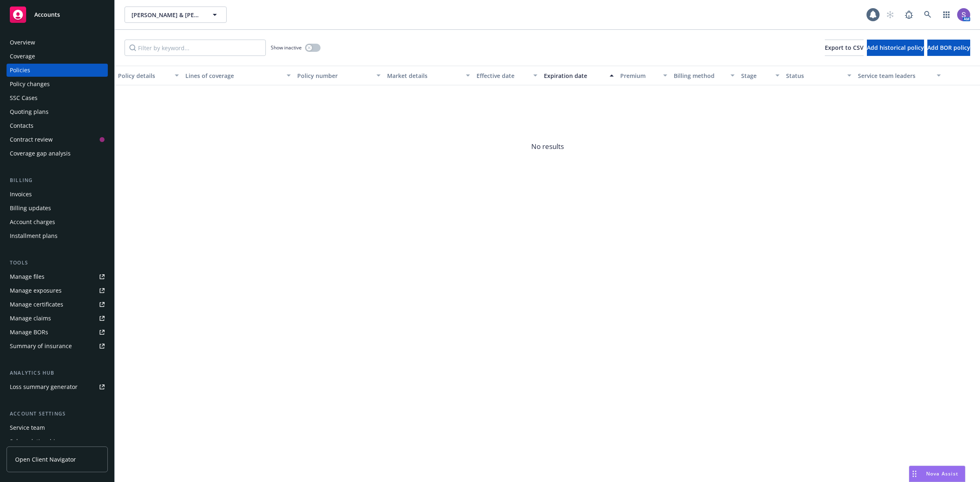  Describe the element at coordinates (24, 98) in the screenshot. I see `div: SSC Cases` at that location.